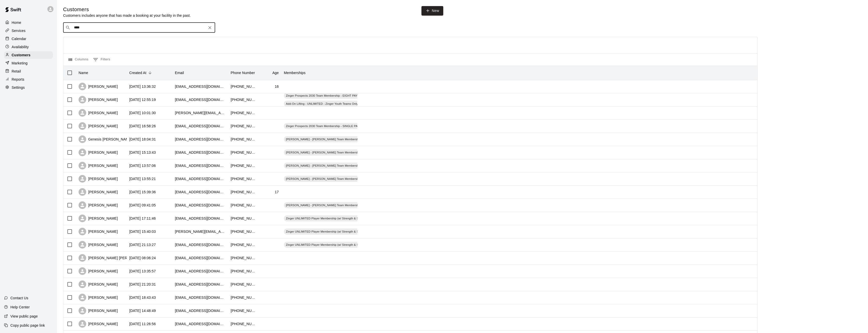 This screenshot has width=868, height=333. Describe the element at coordinates (323, 126) in the screenshot. I see `span: Zinger Prospects 2030 Team Membership - SINGLE PAY` at that location.